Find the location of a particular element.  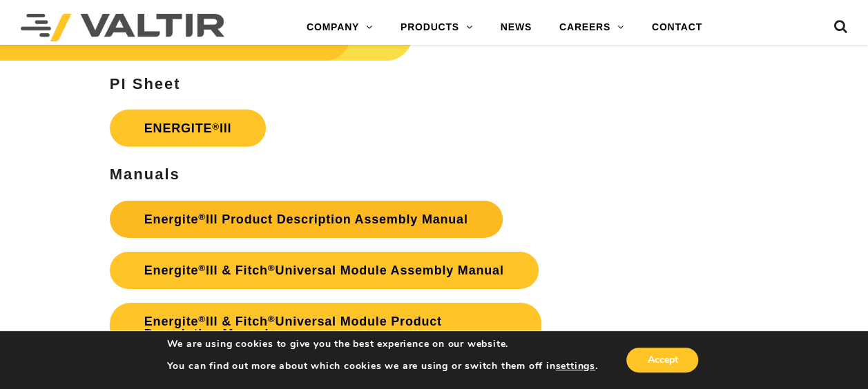

a: CONTACT is located at coordinates (677, 27).